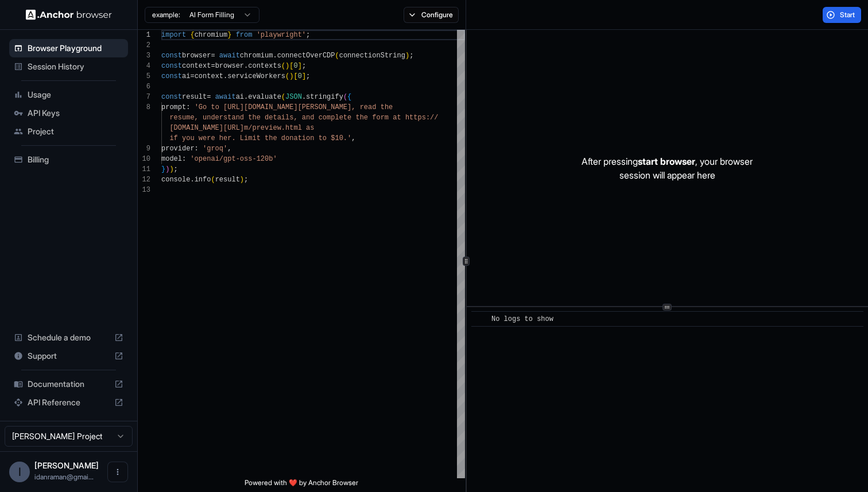 Image resolution: width=868 pixels, height=492 pixels. What do you see at coordinates (256, 76) in the screenshot?
I see `span: serviceWorkers` at bounding box center [256, 76].